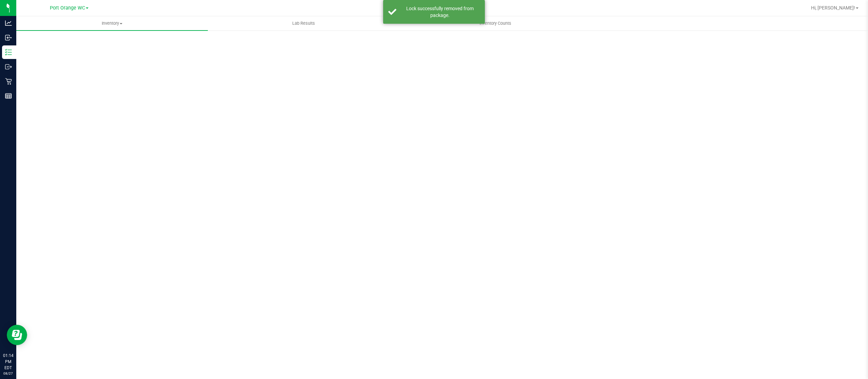 The height and width of the screenshot is (379, 868). I want to click on p: 08/27, so click(8, 374).